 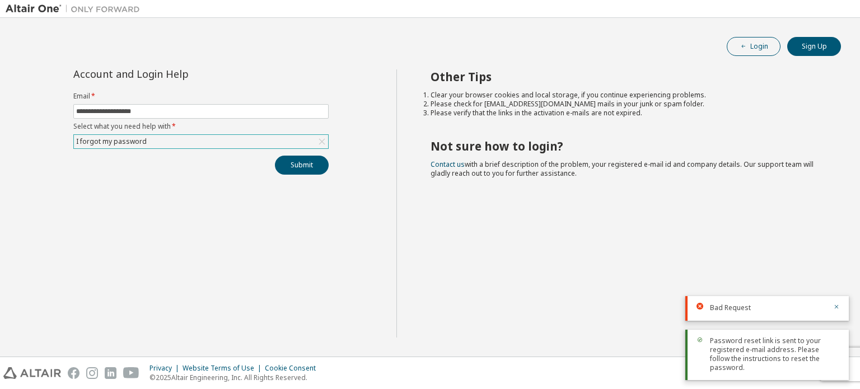 I want to click on h2: Other Tips, so click(x=626, y=77).